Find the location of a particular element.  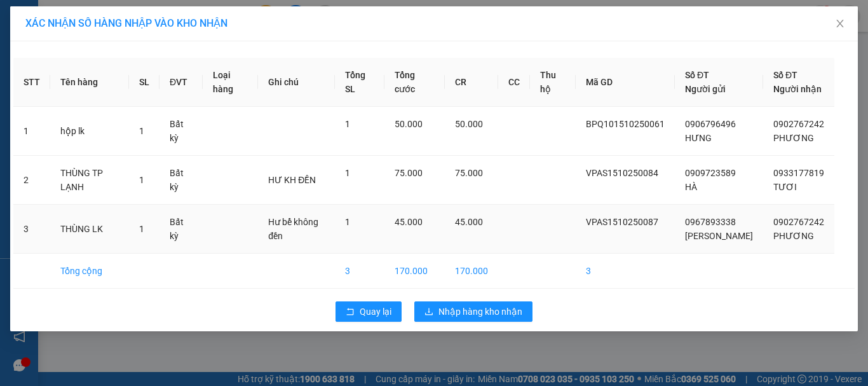

span: 0906796496 is located at coordinates (710, 124).